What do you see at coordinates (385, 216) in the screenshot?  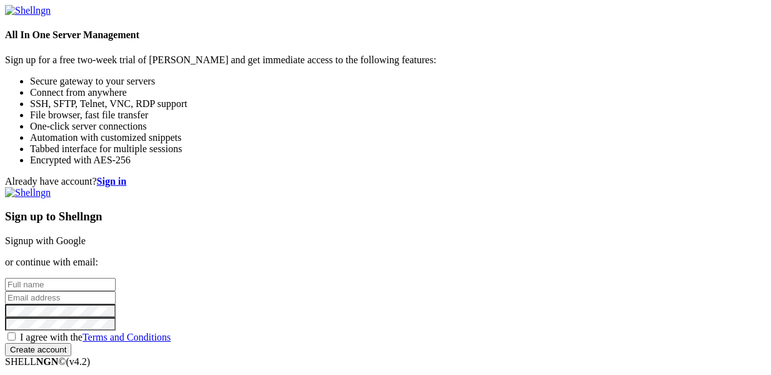 I see `h3: Sign up to Shellngn` at bounding box center [385, 216].